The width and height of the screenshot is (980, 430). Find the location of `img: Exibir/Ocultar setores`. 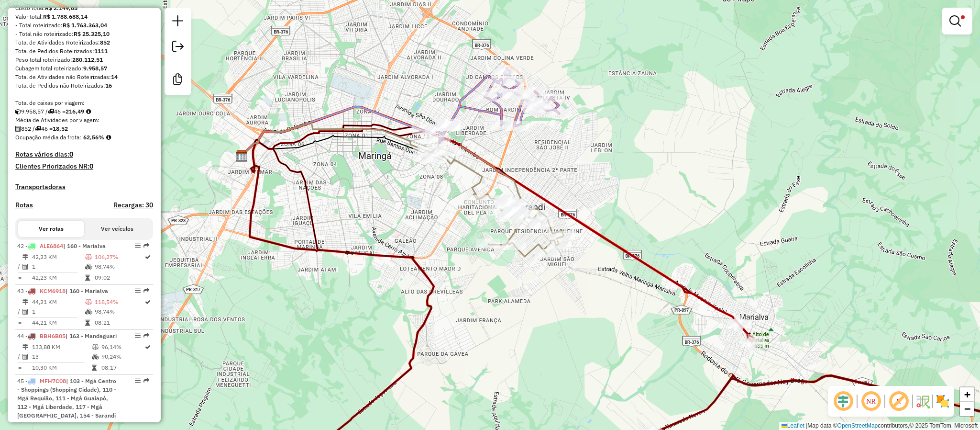

img: Exibir/Ocultar setores is located at coordinates (943, 401).